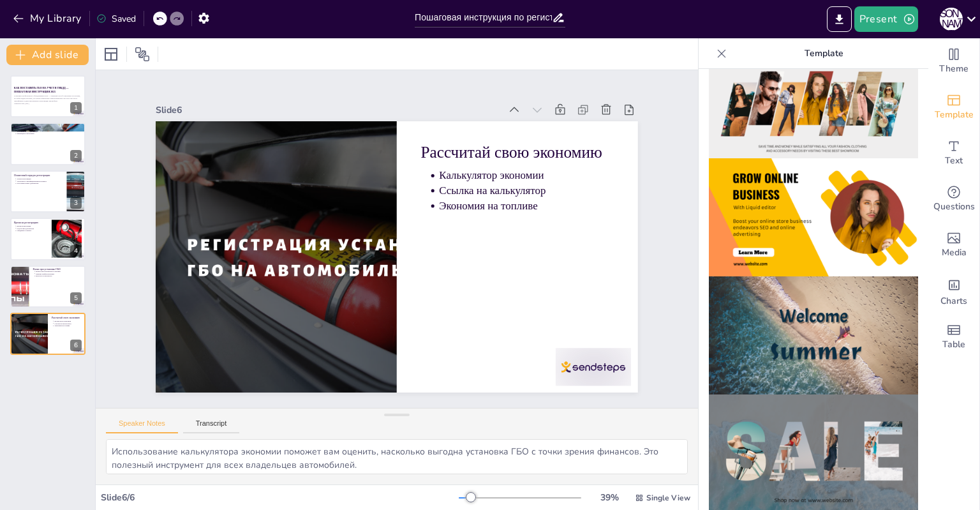  What do you see at coordinates (57, 269) in the screenshot?
I see `p: Риски при установке ГБО` at bounding box center [57, 269].